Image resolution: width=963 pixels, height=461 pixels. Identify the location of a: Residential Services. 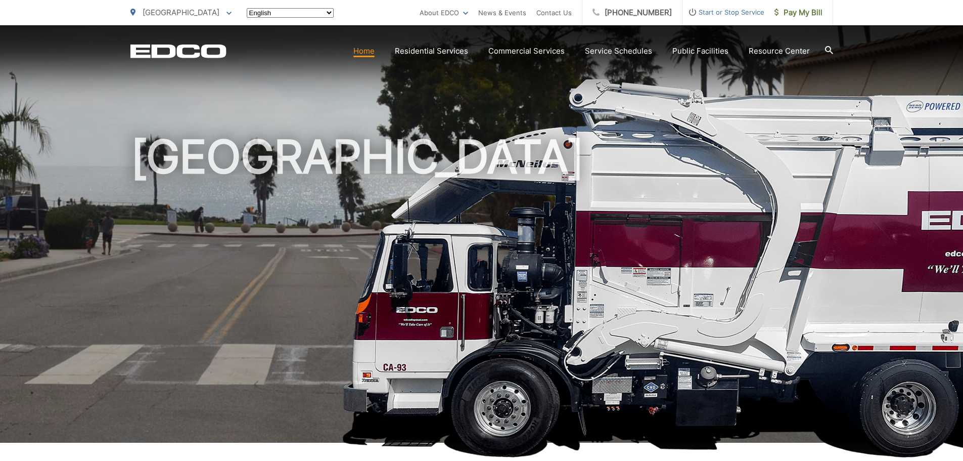
(431, 51).